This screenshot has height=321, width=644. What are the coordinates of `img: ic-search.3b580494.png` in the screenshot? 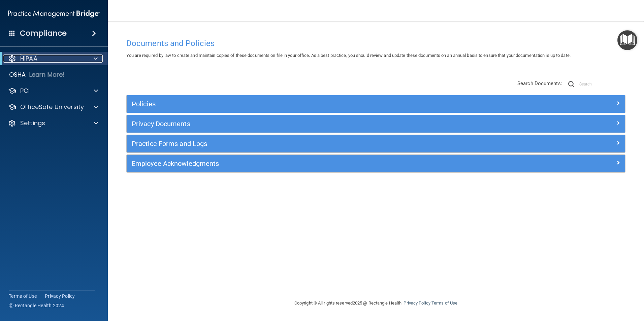 It's located at (571, 84).